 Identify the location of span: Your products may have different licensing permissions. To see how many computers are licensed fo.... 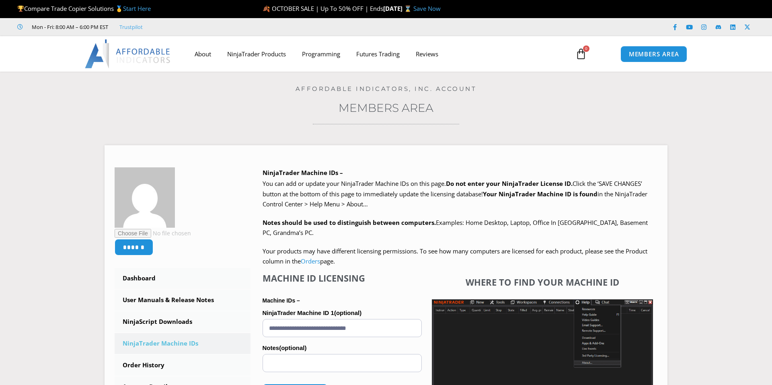
(455, 256).